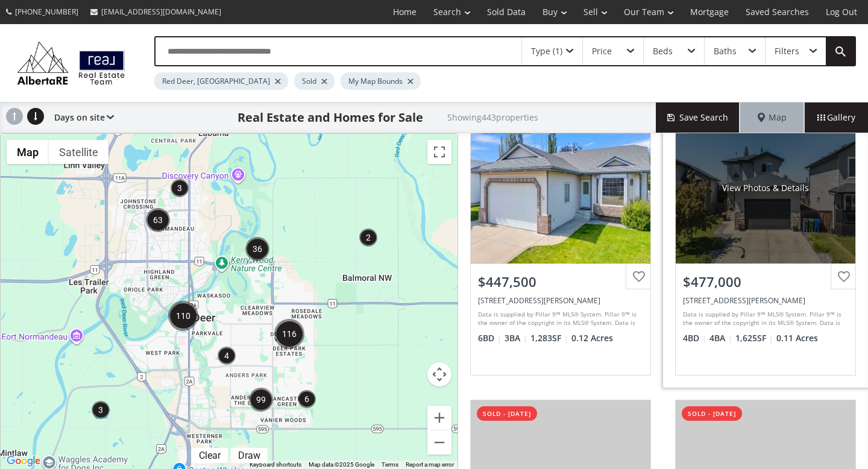 Image resolution: width=868 pixels, height=469 pixels. Describe the element at coordinates (721, 338) in the screenshot. I see `span: 4 BA` at that location.